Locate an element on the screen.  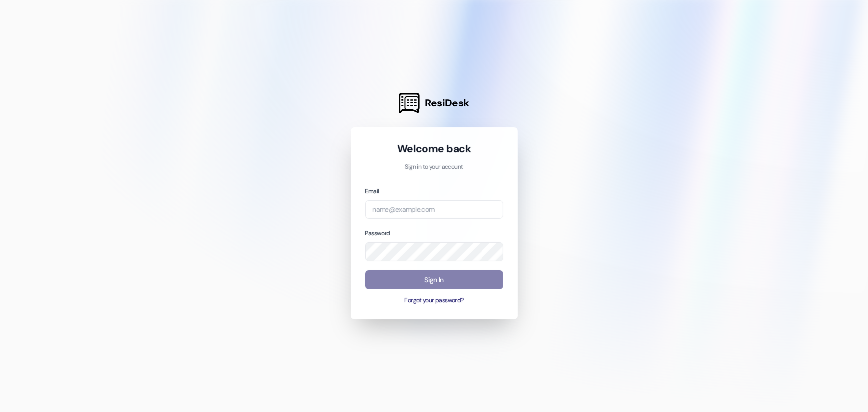
button: Forgot your password? is located at coordinates (434, 301).